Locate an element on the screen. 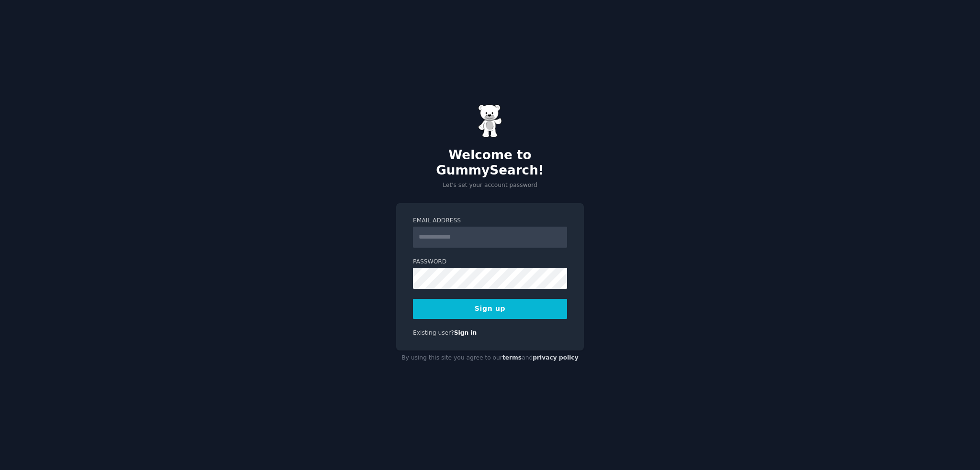 This screenshot has height=470, width=980. img: Gummy Bear is located at coordinates (490, 121).